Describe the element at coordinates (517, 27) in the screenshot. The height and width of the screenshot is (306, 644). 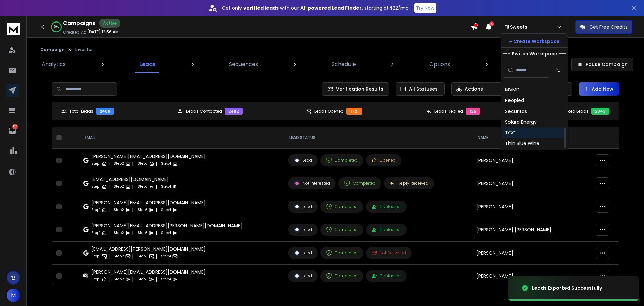
I see `p: FitSweets` at that location.